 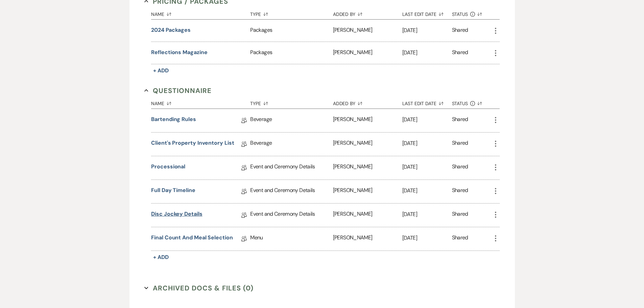 What do you see at coordinates (178, 91) in the screenshot?
I see `button: Questionnaire` at bounding box center [178, 91].